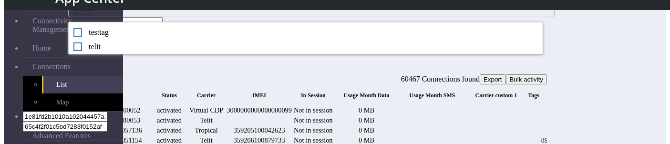  Describe the element at coordinates (62, 102) in the screenshot. I see `span: Map` at that location.